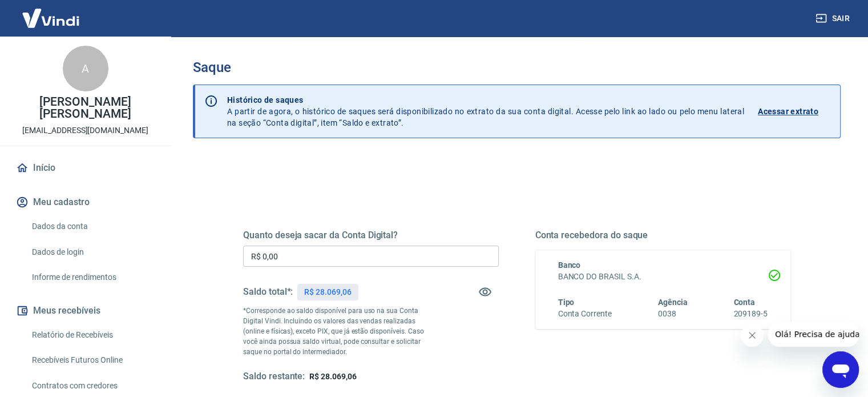 The width and height of the screenshot is (868, 397). I want to click on a: Relatório de Recebíveis, so click(92, 335).